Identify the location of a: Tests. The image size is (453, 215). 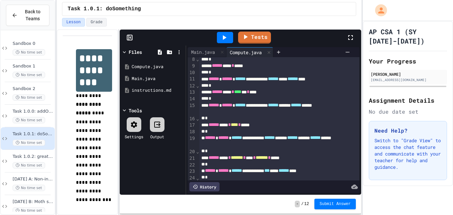
(255, 38).